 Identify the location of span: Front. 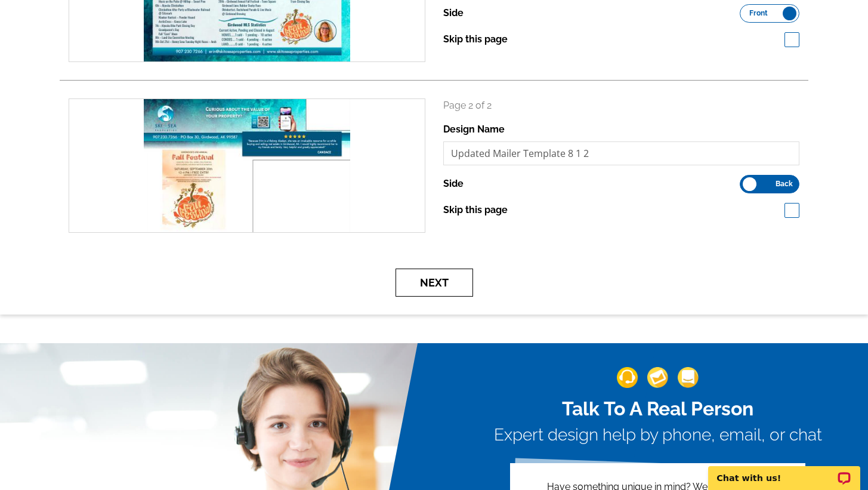
(758, 13).